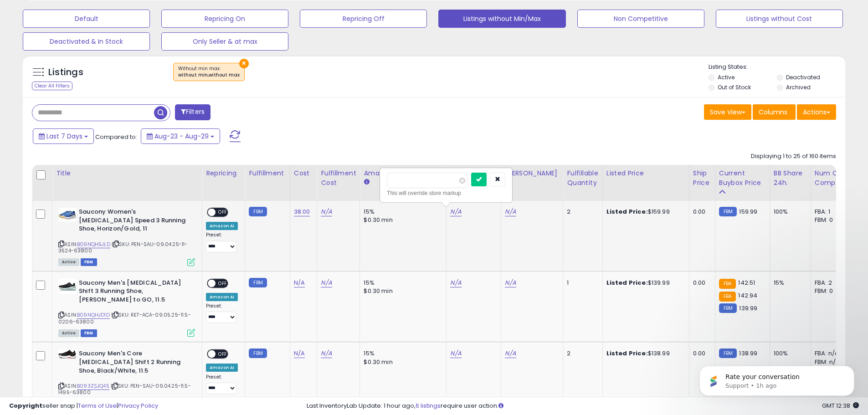 This screenshot has height=415, width=868. Describe the element at coordinates (52, 86) in the screenshot. I see `div: Clear All Filters` at that location.